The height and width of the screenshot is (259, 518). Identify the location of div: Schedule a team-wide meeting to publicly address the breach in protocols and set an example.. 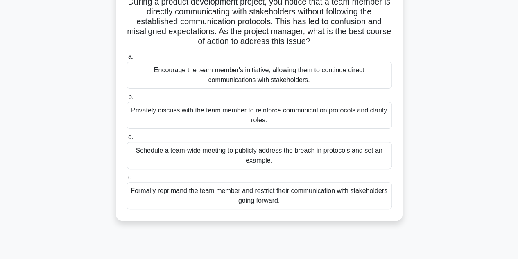
(259, 155).